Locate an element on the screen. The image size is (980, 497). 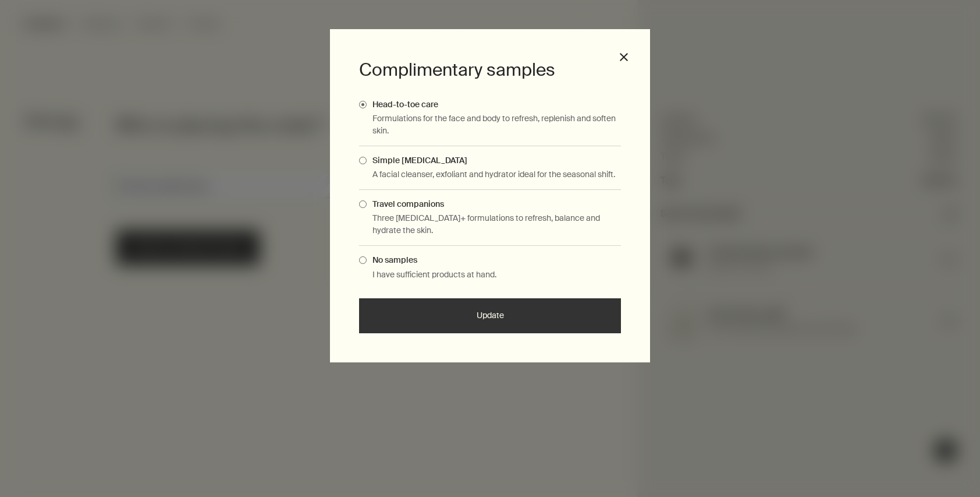
span: No samples is located at coordinates (392, 260).